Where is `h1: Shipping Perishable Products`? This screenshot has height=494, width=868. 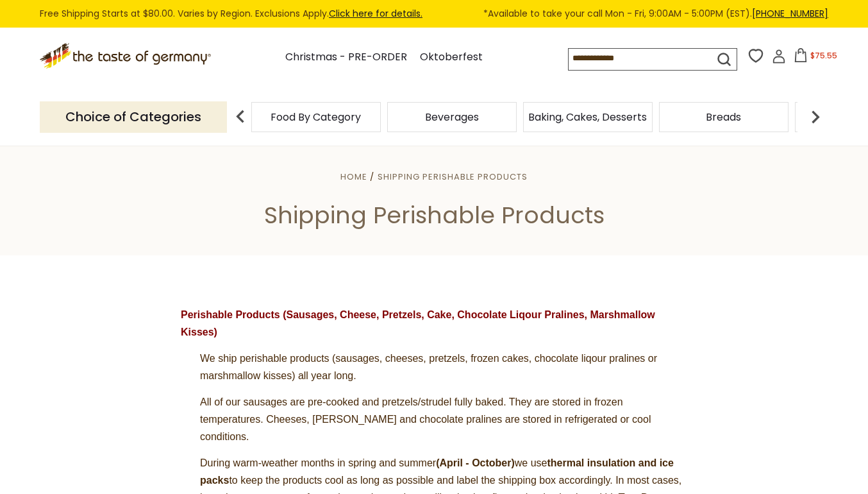 h1: Shipping Perishable Products is located at coordinates (434, 215).